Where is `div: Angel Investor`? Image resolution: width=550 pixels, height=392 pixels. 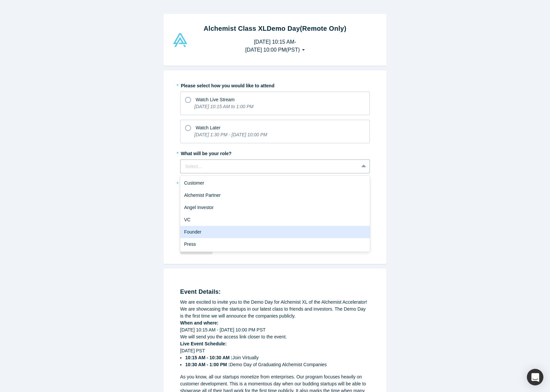
div: Angel Investor is located at coordinates (275, 207).